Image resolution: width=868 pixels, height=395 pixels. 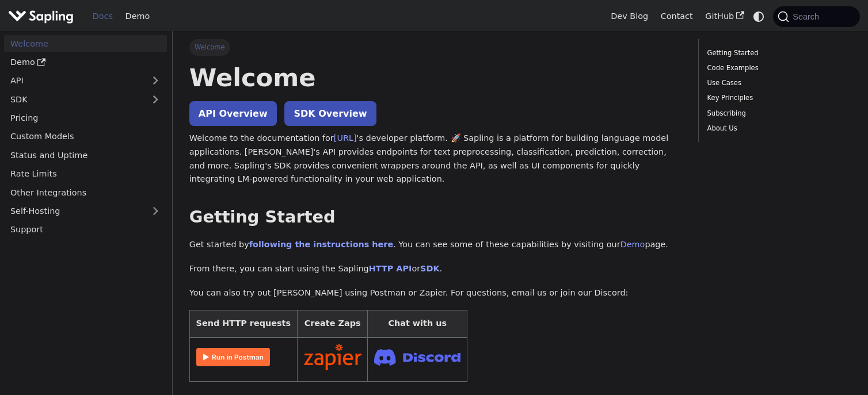 I want to click on a: HTTP API, so click(x=390, y=268).